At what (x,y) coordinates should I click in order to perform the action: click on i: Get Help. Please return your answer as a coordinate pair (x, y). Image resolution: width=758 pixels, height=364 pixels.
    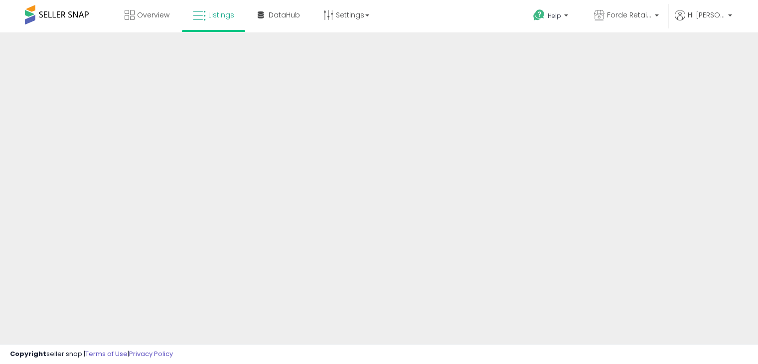
    Looking at the image, I should click on (539, 15).